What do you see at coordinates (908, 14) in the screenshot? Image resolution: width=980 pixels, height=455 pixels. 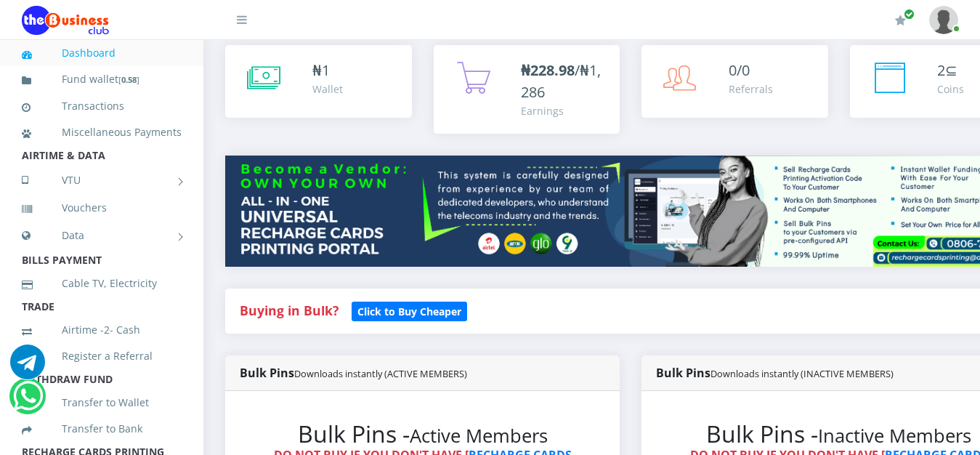 I see `span: Renew/Upgrade Subscription` at bounding box center [908, 14].